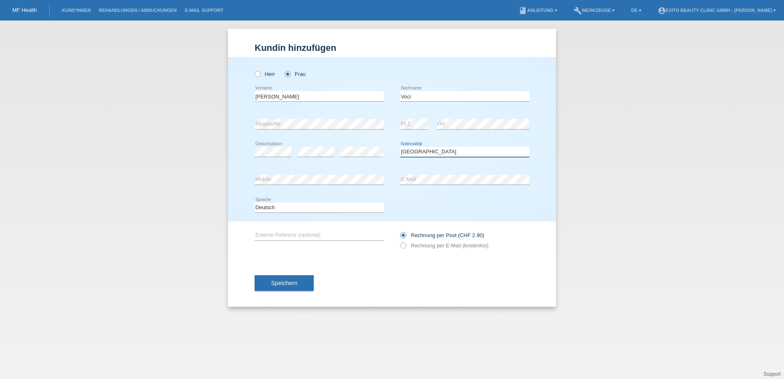  Describe the element at coordinates (25, 10) in the screenshot. I see `a: MF Health` at that location.